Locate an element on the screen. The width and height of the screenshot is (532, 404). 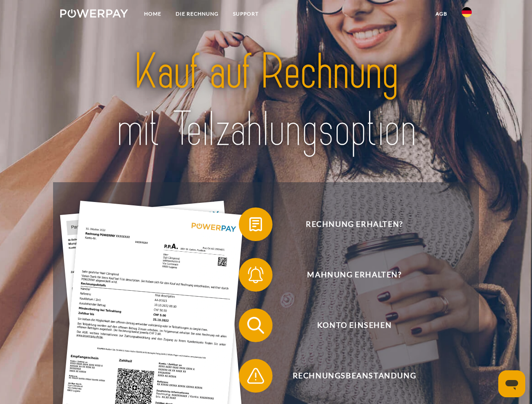
a: Rechnungsbeanstandung is located at coordinates (348, 376).